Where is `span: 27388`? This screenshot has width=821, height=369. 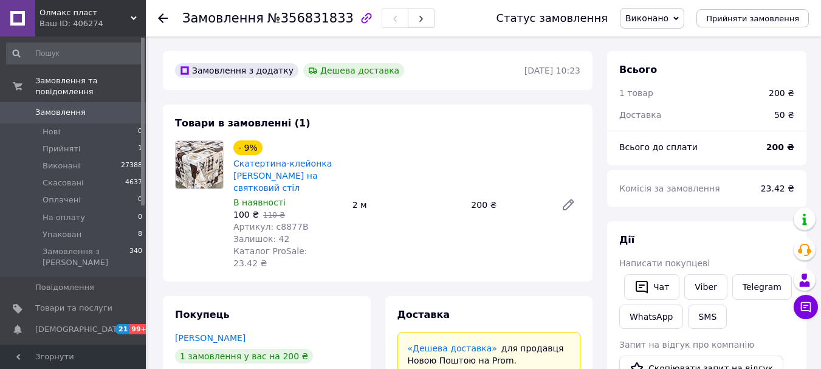 span: 27388 is located at coordinates (131, 166).